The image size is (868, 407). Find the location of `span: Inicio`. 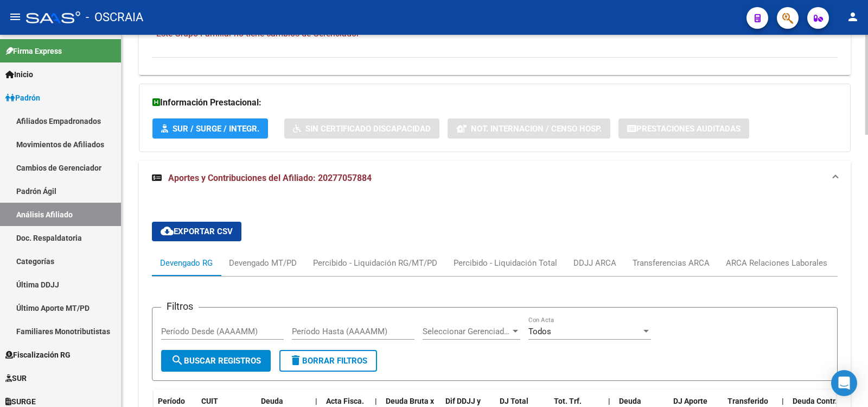

span: Inicio is located at coordinates (19, 74).